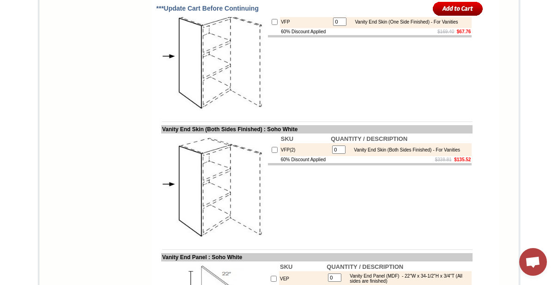  I want to click on td: Bellmonte Maple, so click(170, 47).